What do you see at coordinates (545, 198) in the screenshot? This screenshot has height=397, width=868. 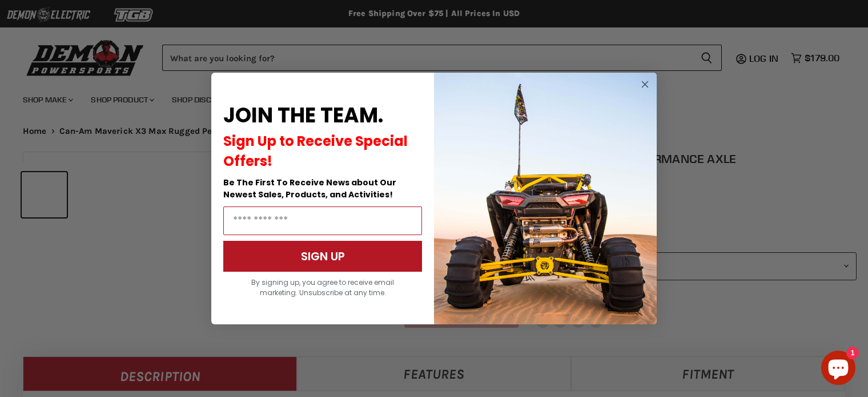 I see `img: a9095488-b6e7-41ba-879d-588abfab540b.jpeg` at bounding box center [545, 198].